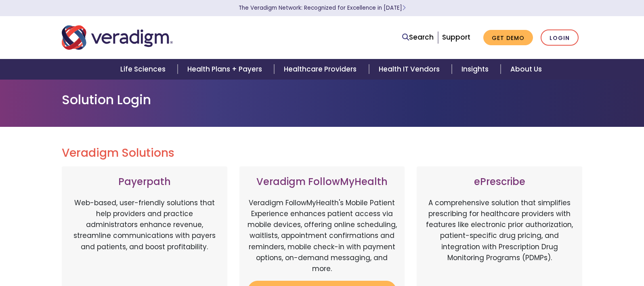 Image resolution: width=644 pixels, height=286 pixels. What do you see at coordinates (144, 240) in the screenshot?
I see `p: Web-based, user-friendly solutions that help providers and practice administrators enhance revenu...` at bounding box center [144, 240].